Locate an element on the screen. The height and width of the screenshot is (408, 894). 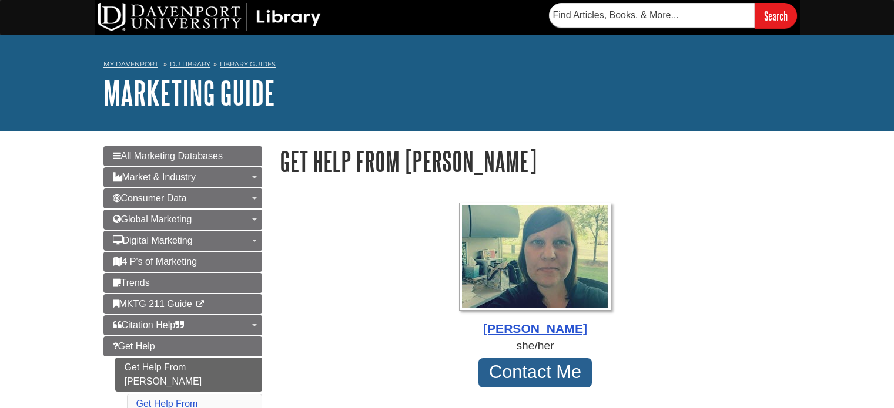
div: she/her is located at coordinates (535, 346).